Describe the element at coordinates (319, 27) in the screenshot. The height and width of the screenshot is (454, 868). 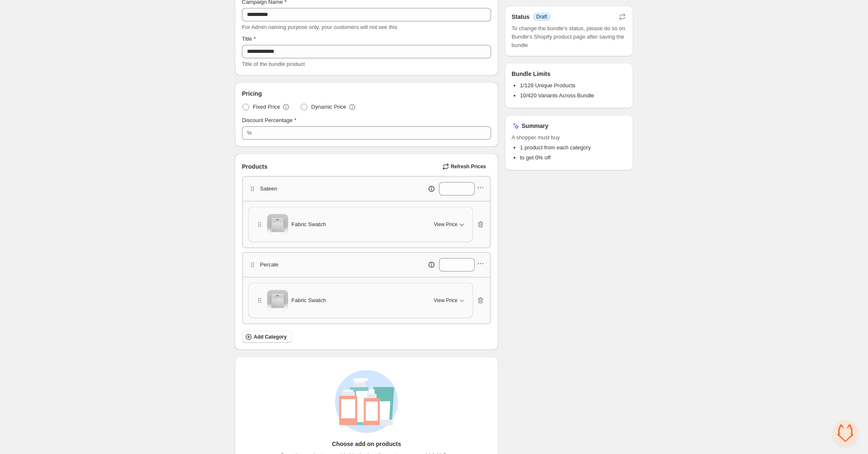
I see `span: For Admin naming purpose only, your customers will not see this` at that location.